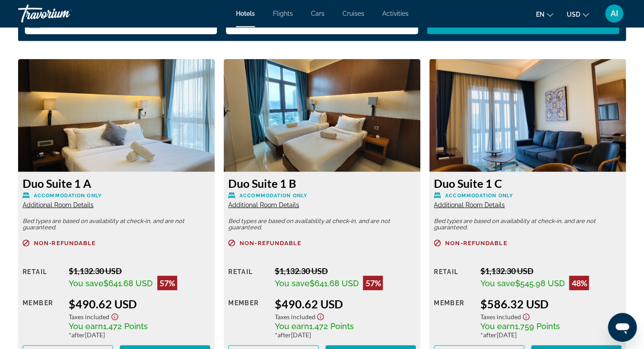 The image size is (644, 349). What do you see at coordinates (322, 183) in the screenshot?
I see `h3: Duo Suite 1 B` at bounding box center [322, 183].